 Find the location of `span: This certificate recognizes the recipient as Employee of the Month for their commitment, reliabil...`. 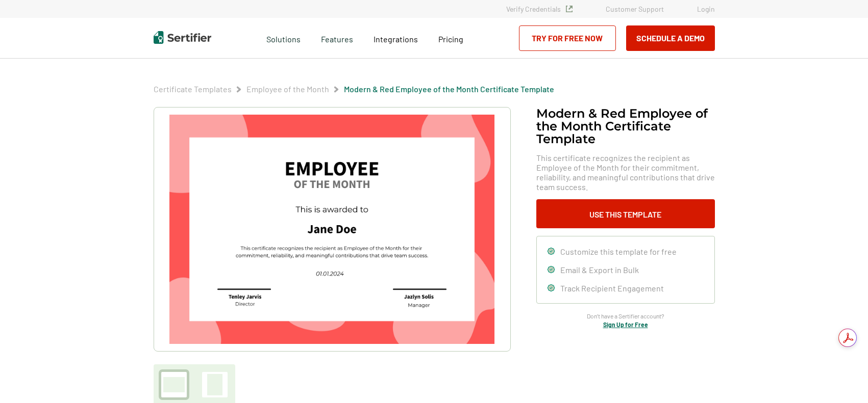

span: This certificate recognizes the recipient as Employee of the Month for their commitment, reliabil... is located at coordinates (625, 172).